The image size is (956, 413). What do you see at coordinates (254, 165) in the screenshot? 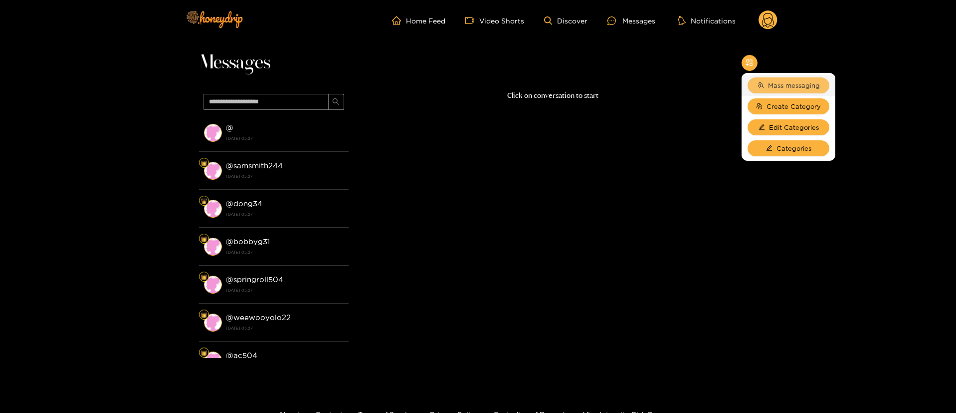
I see `strong: @ samsmith244` at bounding box center [254, 165].